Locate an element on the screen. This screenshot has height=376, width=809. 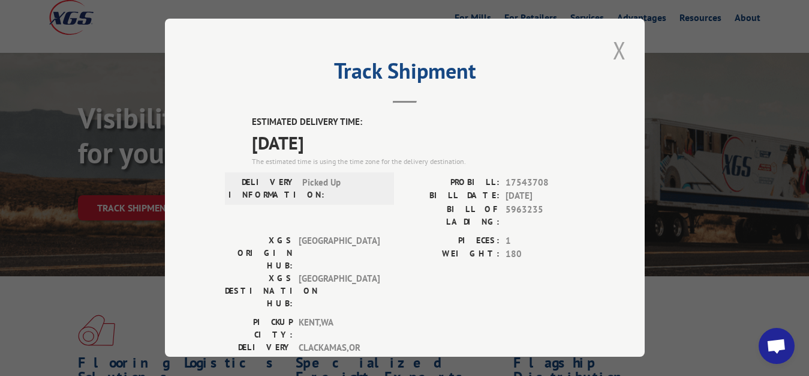
span: 1 is located at coordinates (545, 241).